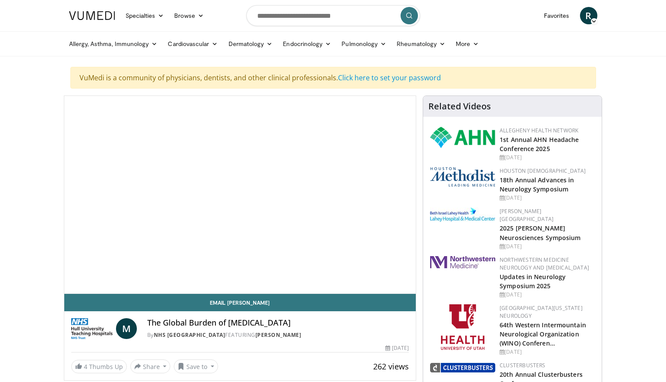 This screenshot has height=382, width=666. What do you see at coordinates (588, 16) in the screenshot?
I see `span: R` at bounding box center [588, 16].